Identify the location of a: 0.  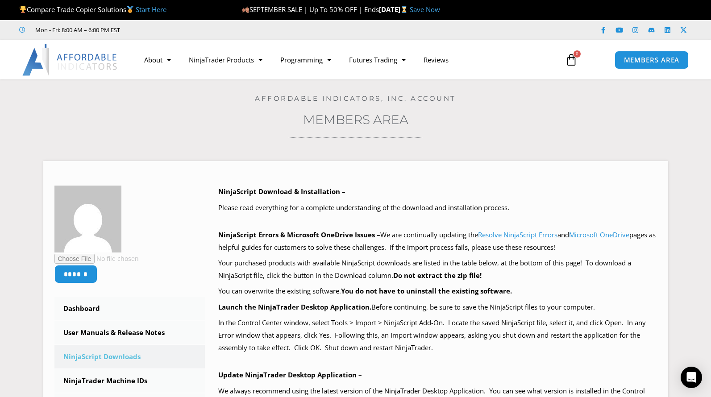
(572, 60).